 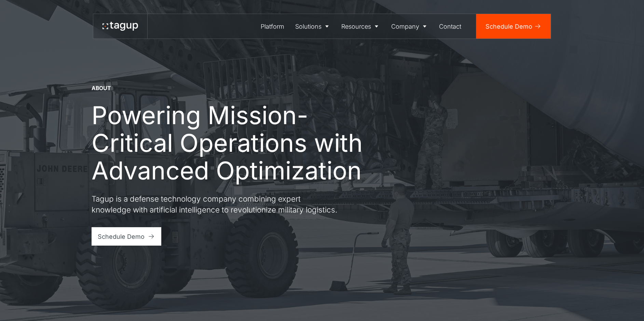 What do you see at coordinates (214, 204) in the screenshot?
I see `p: Tagup is a defense technology company combining expert knowledge with artificial intelligence to ...` at bounding box center [214, 204].